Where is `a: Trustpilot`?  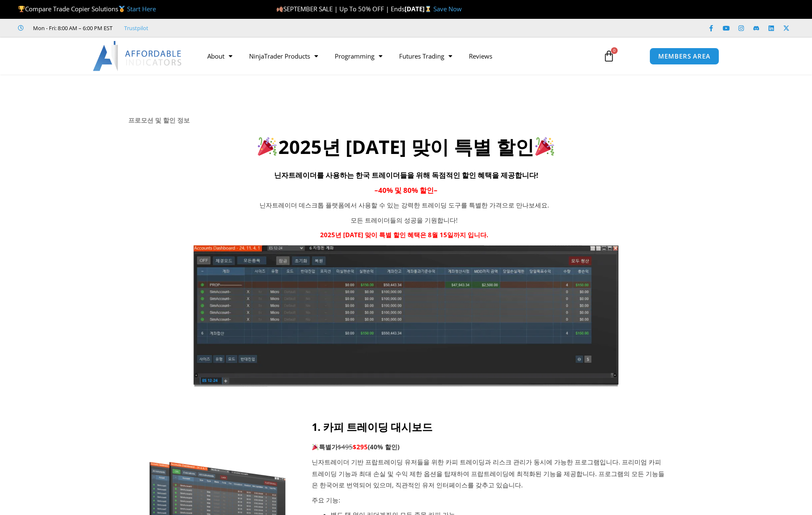 a: Trustpilot is located at coordinates (136, 28).